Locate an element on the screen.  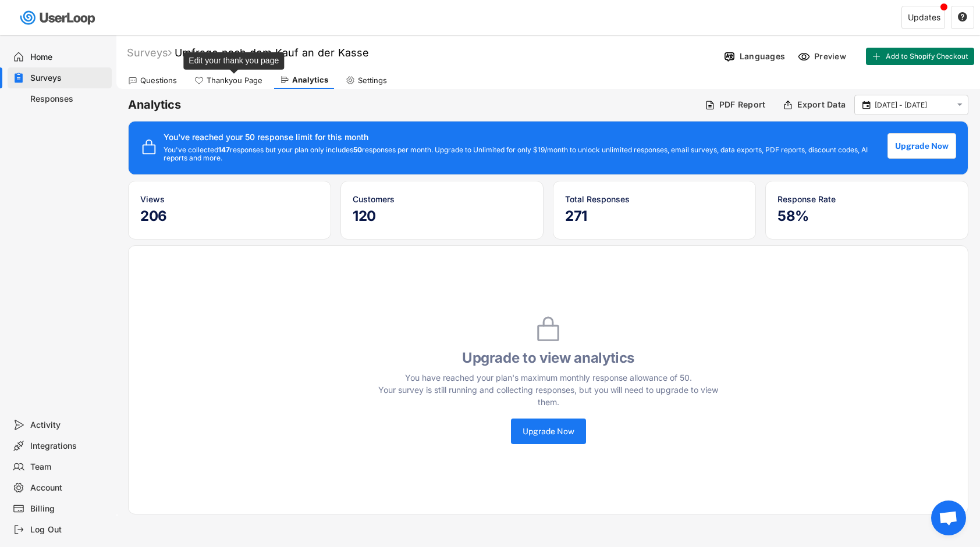
div: Responses is located at coordinates (69, 99).